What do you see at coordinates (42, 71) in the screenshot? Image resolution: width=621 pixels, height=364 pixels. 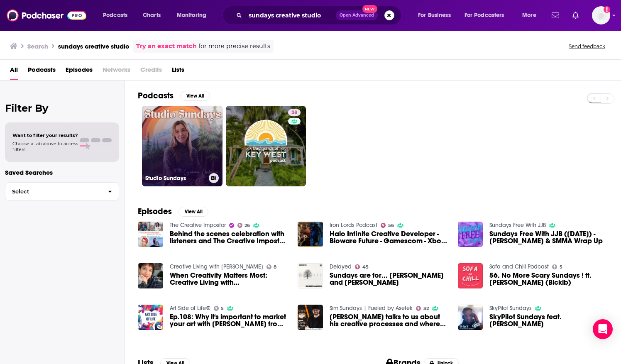 I see `a: Podcasts` at bounding box center [42, 71].